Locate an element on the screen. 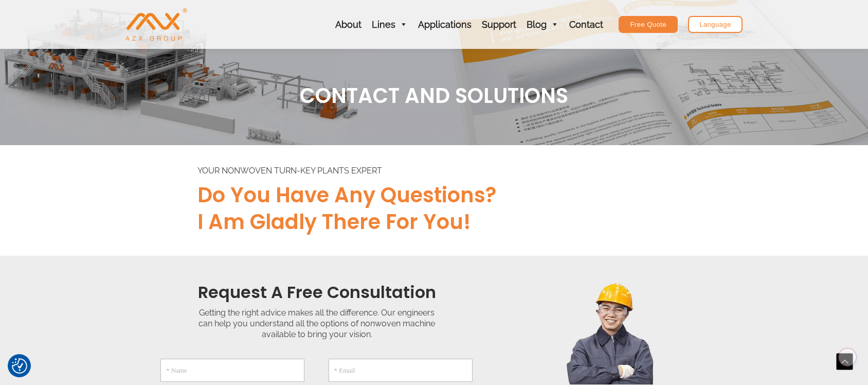  div: Free Quote is located at coordinates (648, 24).